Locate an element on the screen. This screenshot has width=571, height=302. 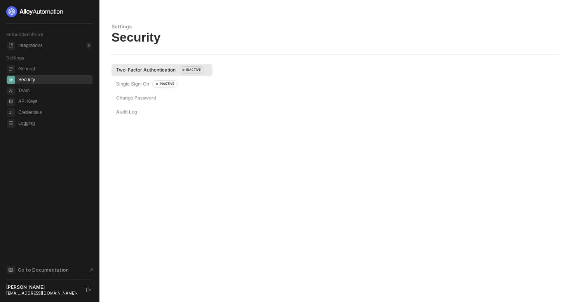
div: Two-Factor Authentication is located at coordinates (160, 69).